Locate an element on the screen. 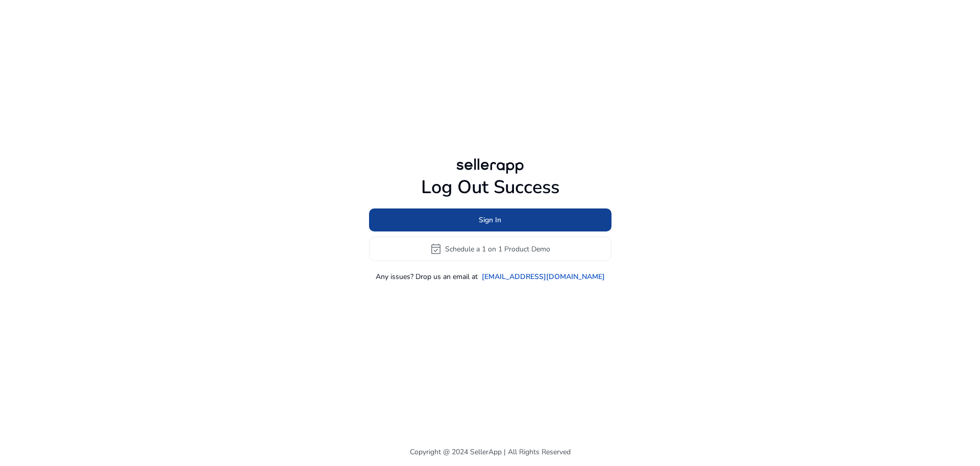 Image resolution: width=980 pixels, height=466 pixels. p: Any issues? Drop us an email at is located at coordinates (427, 276).